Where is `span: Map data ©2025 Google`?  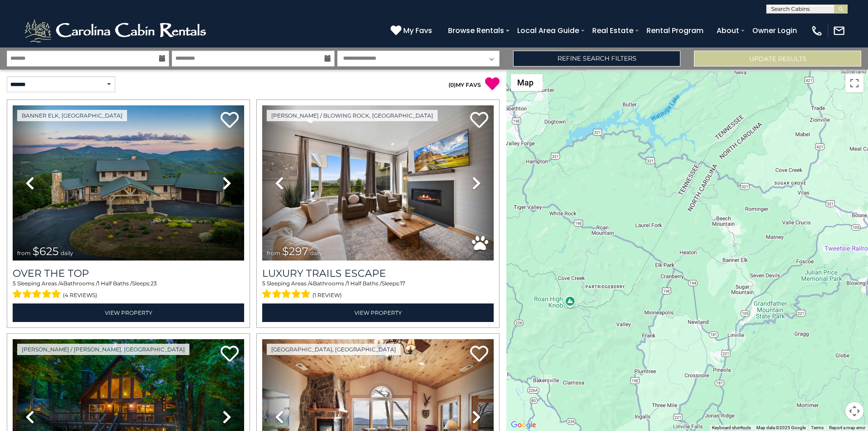
span: Map data ©2025 Google is located at coordinates (781, 428).